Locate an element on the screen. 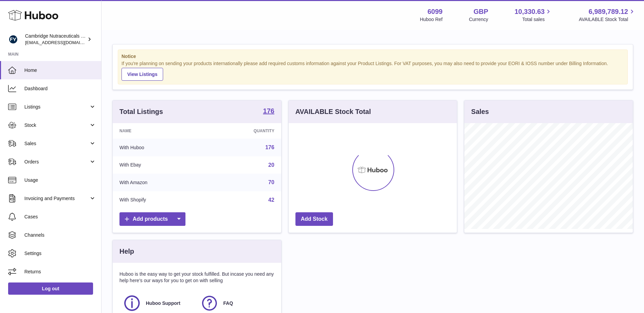 The height and width of the screenshot is (313, 644). th: Name is located at coordinates (158, 131).